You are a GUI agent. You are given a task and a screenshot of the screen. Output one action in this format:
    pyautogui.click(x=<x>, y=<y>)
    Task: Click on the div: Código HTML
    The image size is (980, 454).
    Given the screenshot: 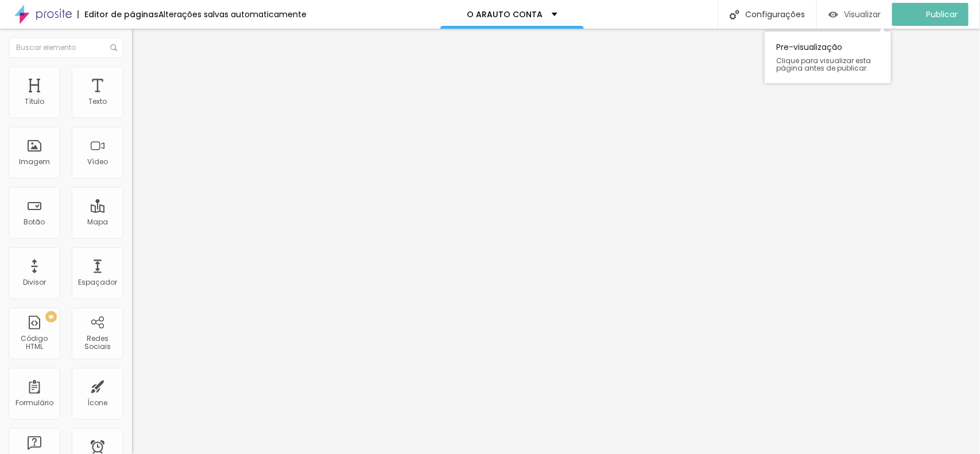 What is the action you would take?
    pyautogui.click(x=34, y=343)
    